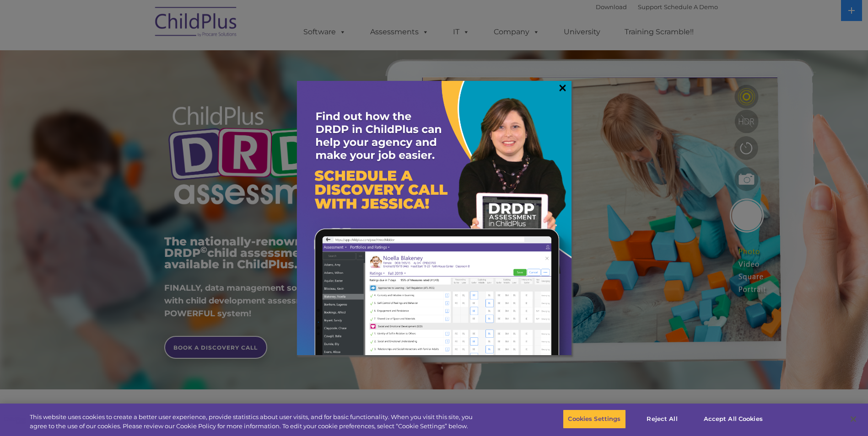 The width and height of the screenshot is (868, 436). What do you see at coordinates (593, 419) in the screenshot?
I see `button: Cookies Settings` at bounding box center [593, 419].